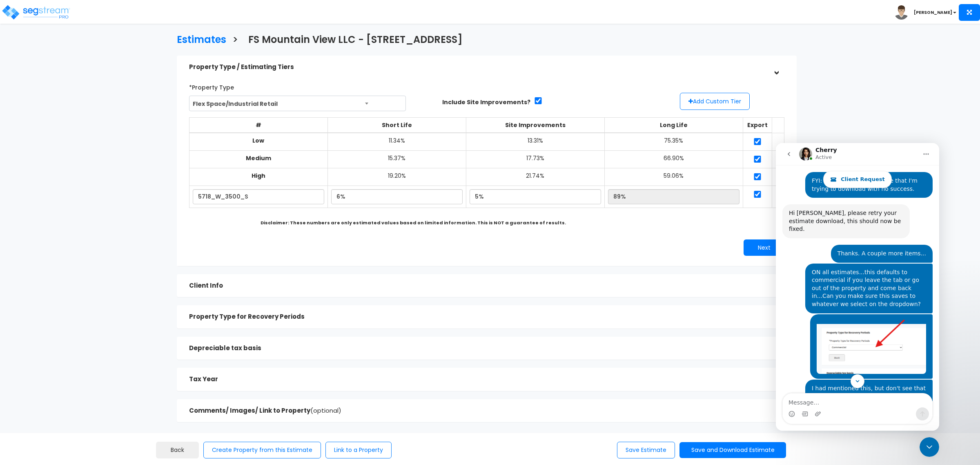 This screenshot has width=980, height=465. Describe the element at coordinates (396, 142) in the screenshot. I see `td: 11.34%` at that location.